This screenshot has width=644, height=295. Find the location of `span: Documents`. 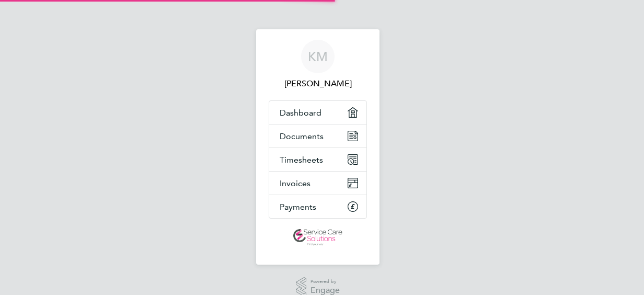

span: Documents is located at coordinates (302, 136).